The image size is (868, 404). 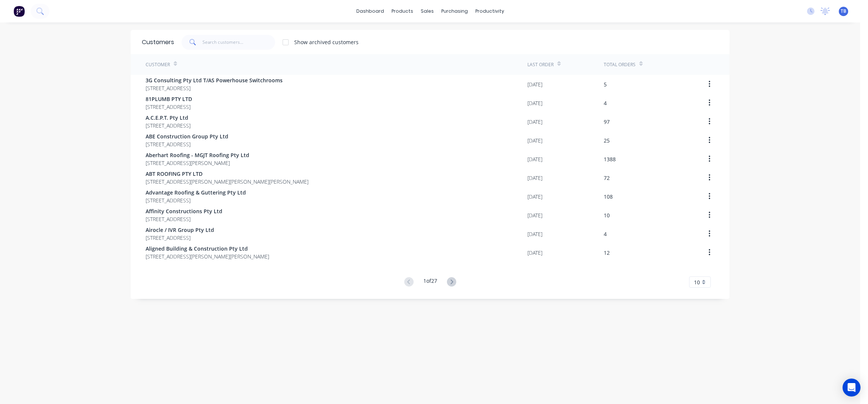 I want to click on span: 3G Consulting Pty Ltd T/AS Powerhouse Switchrooms, so click(x=214, y=80).